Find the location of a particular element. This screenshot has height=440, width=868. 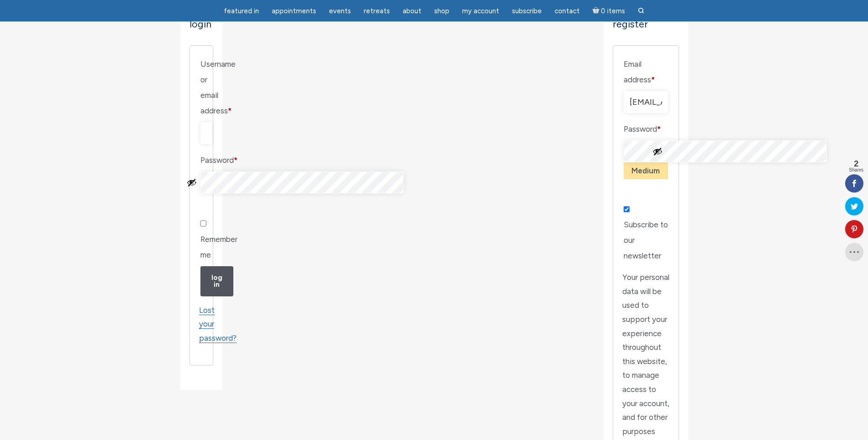

input: Remember me is located at coordinates (203, 223).